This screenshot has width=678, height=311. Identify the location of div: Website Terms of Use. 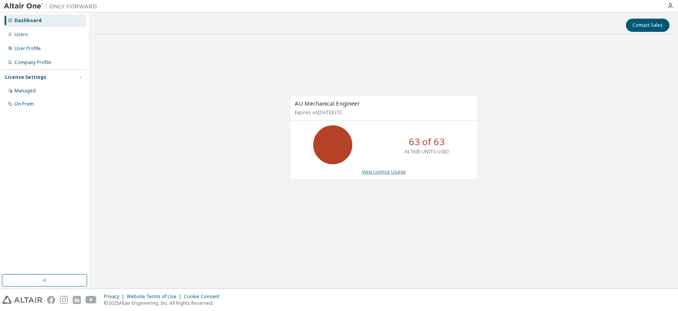
(155, 297).